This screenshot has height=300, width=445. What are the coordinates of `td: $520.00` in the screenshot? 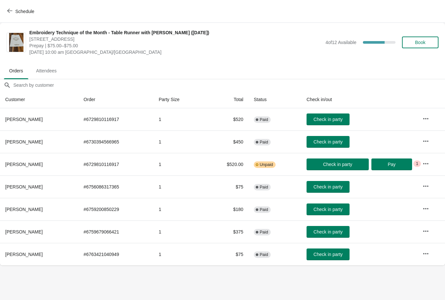 It's located at (226, 164).